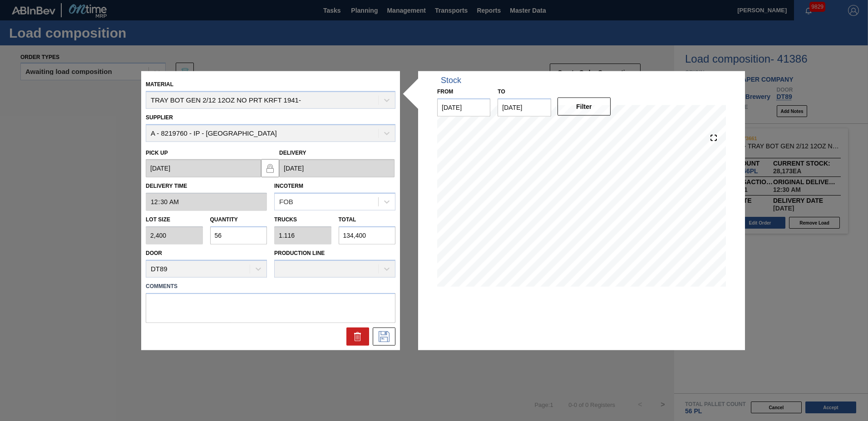 This screenshot has height=421, width=868. Describe the element at coordinates (358, 336) in the screenshot. I see `div: Delete Order` at that location.